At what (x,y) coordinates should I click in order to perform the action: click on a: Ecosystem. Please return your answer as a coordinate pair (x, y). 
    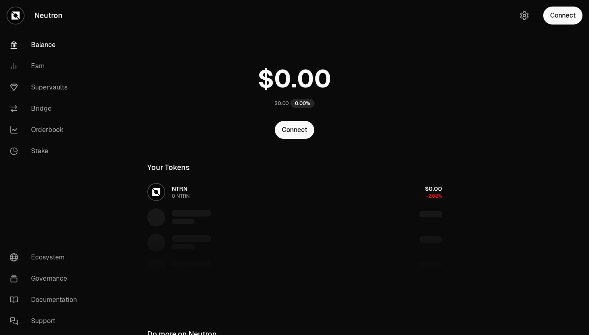
    Looking at the image, I should click on (46, 258).